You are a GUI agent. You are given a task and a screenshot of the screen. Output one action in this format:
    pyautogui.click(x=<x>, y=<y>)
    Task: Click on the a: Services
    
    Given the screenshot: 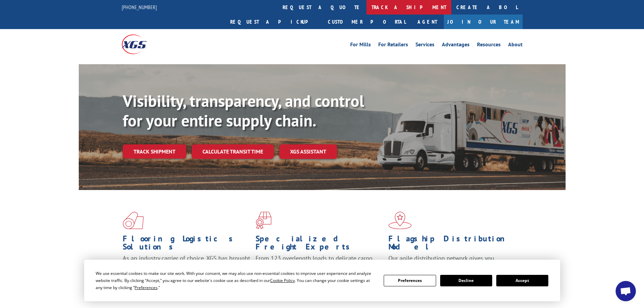 What is the action you would take?
    pyautogui.click(x=425, y=46)
    